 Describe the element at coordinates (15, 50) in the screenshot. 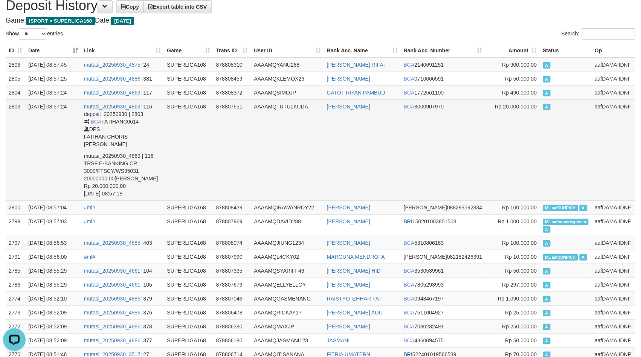

I see `th: ID: activate to sort column ascending` at that location.